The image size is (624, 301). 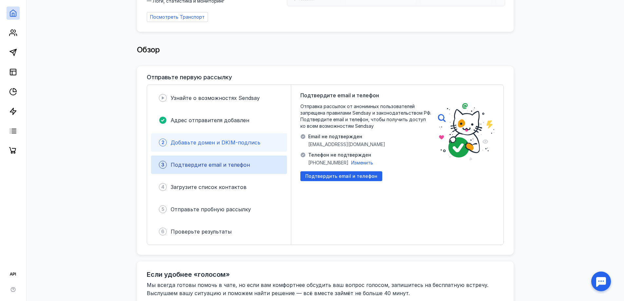 What do you see at coordinates (177, 17) in the screenshot?
I see `span: Посмотреть Транспорт` at bounding box center [177, 17].